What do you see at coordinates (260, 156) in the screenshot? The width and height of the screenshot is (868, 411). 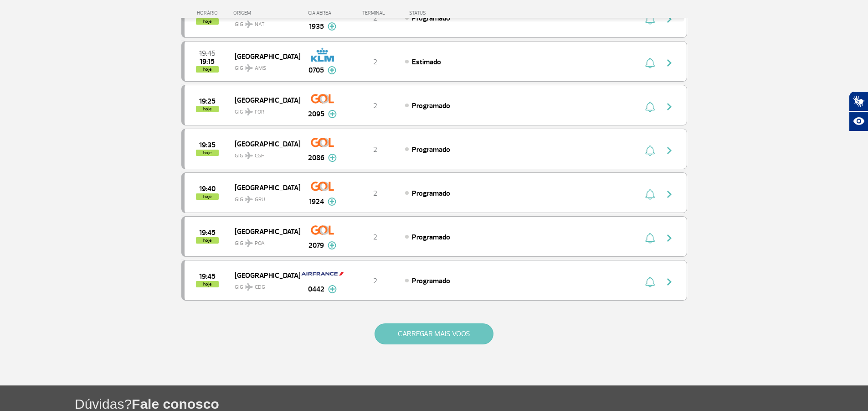 I see `span: CGH` at bounding box center [260, 156].